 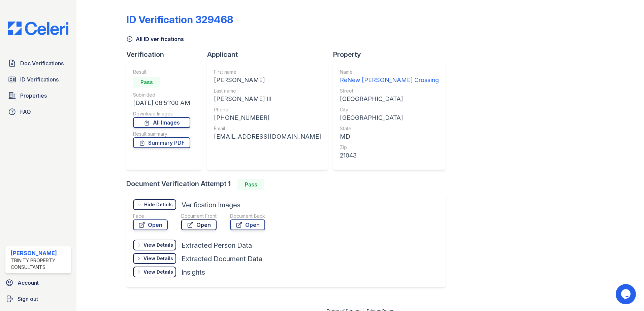 What do you see at coordinates (267, 72) in the screenshot?
I see `div: First name` at bounding box center [267, 72].